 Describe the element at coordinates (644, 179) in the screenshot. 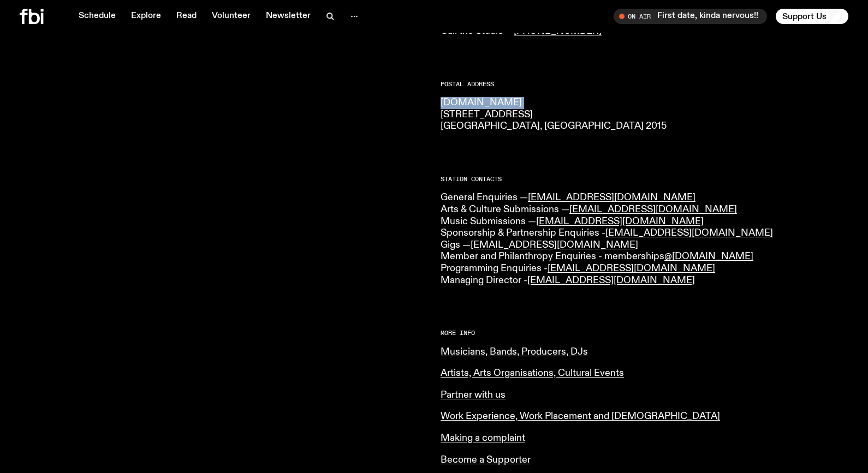

I see `h2: Station Contacts` at that location.